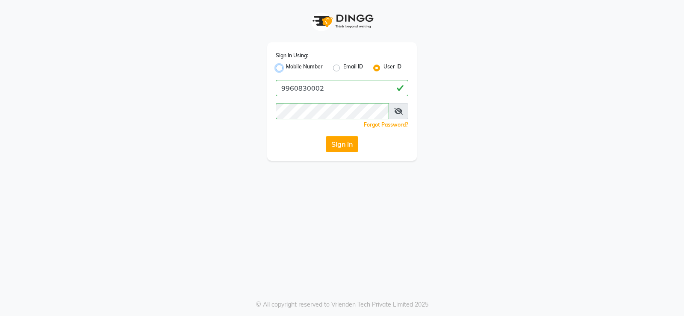 The width and height of the screenshot is (684, 316). I want to click on img: logo1.svg, so click(342, 21).